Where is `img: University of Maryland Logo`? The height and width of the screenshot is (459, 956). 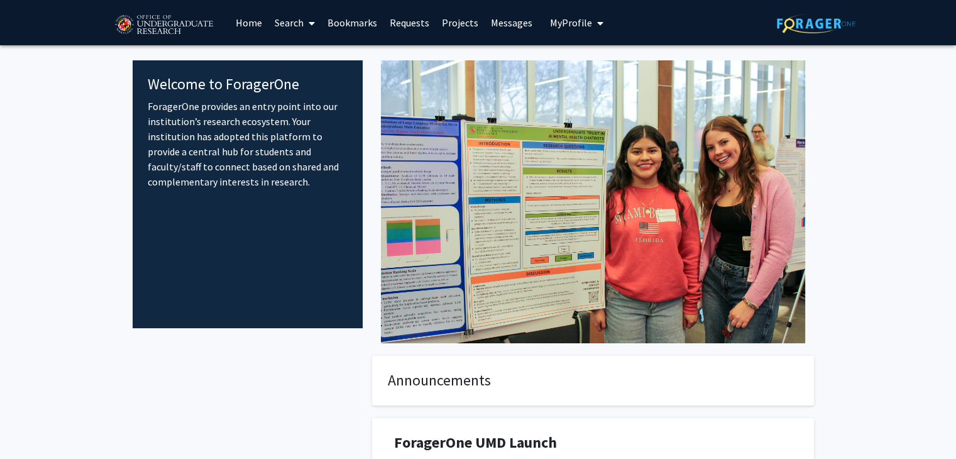
img: University of Maryland Logo is located at coordinates (163, 25).